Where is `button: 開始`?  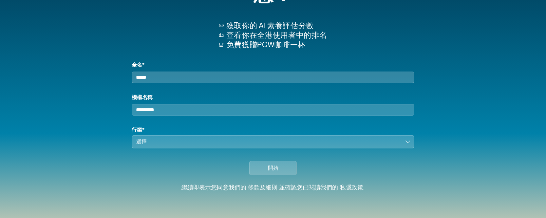 button: 開始 is located at coordinates (273, 168).